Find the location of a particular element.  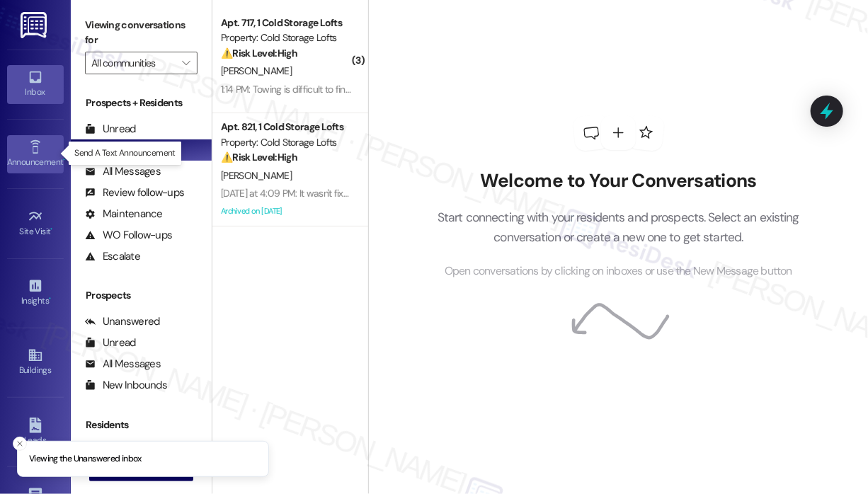

button: Close toast is located at coordinates (20, 444).